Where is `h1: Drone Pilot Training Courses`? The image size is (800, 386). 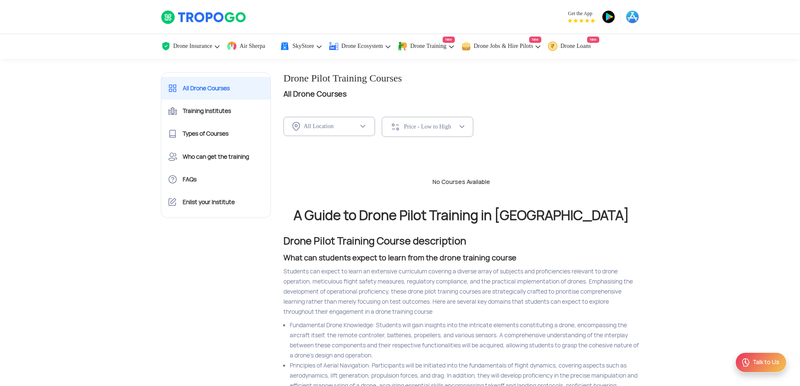 h1: Drone Pilot Training Courses is located at coordinates (462, 78).